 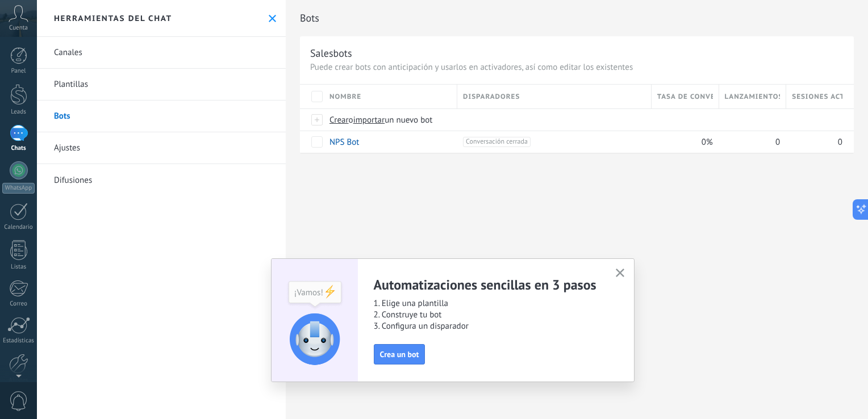 What do you see at coordinates (576, 67) in the screenshot?
I see `p: Puede crear bots con anticipación y usarlos en activadores, así como editar los existentes` at bounding box center [576, 67].